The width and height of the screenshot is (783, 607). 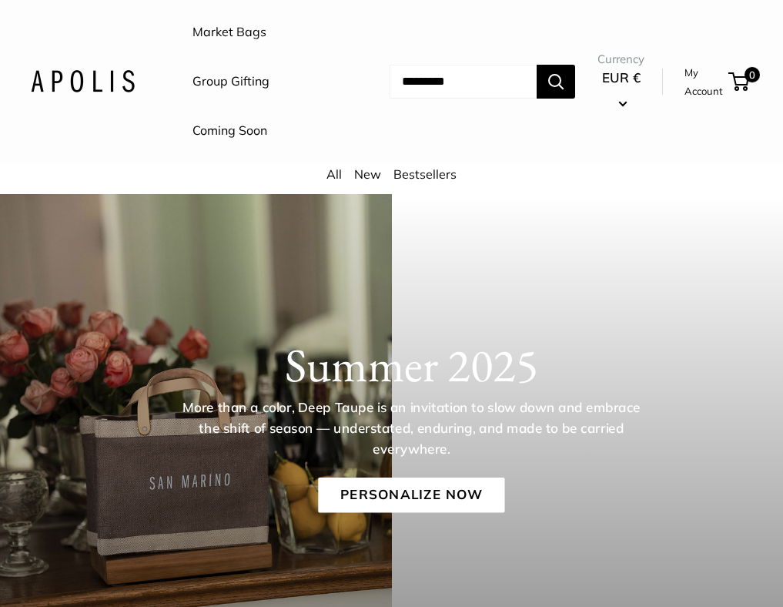 What do you see at coordinates (556, 82) in the screenshot?
I see `button: Search` at bounding box center [556, 82].